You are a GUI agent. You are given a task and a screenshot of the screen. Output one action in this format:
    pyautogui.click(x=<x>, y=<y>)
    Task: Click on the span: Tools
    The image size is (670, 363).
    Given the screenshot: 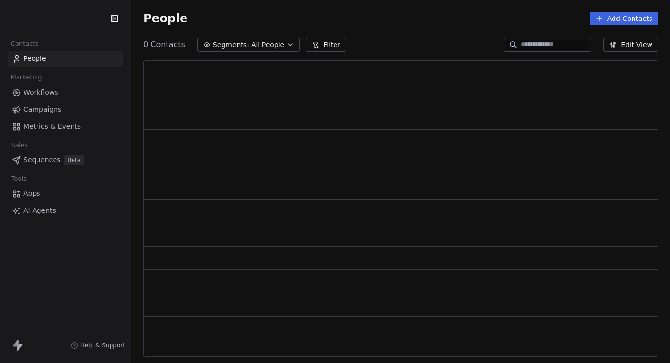 What is the action you would take?
    pyautogui.click(x=19, y=179)
    